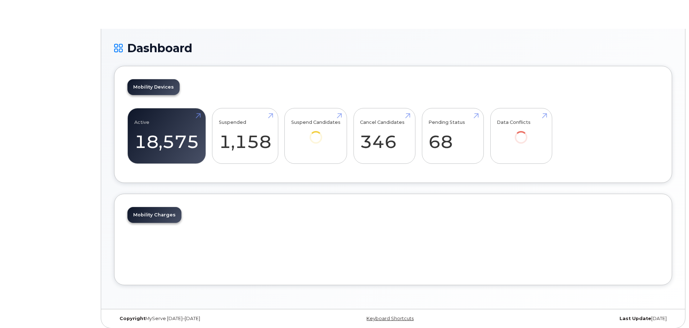 The height and width of the screenshot is (328, 689). I want to click on a: Pending Status 68, so click(452, 136).